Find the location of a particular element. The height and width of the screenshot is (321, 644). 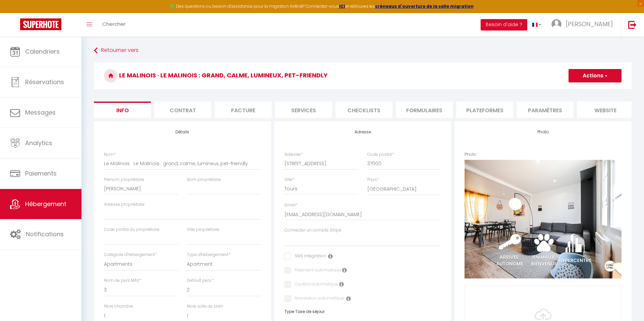

label: Nom is located at coordinates (110, 154).